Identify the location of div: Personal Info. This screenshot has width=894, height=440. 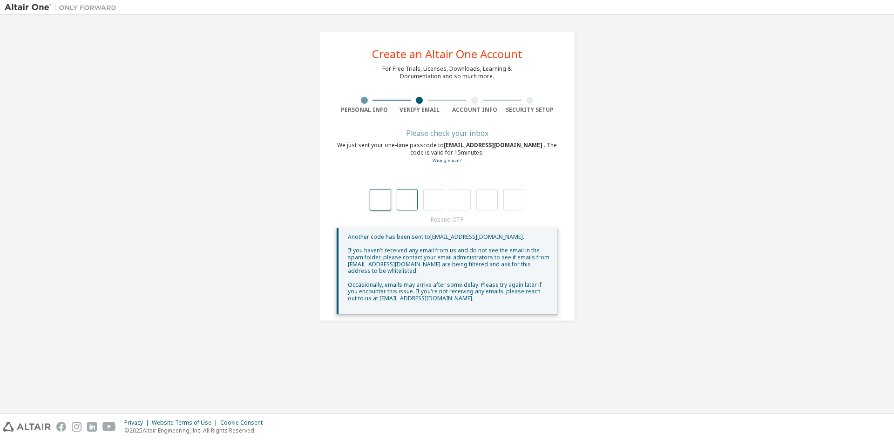
(364, 110).